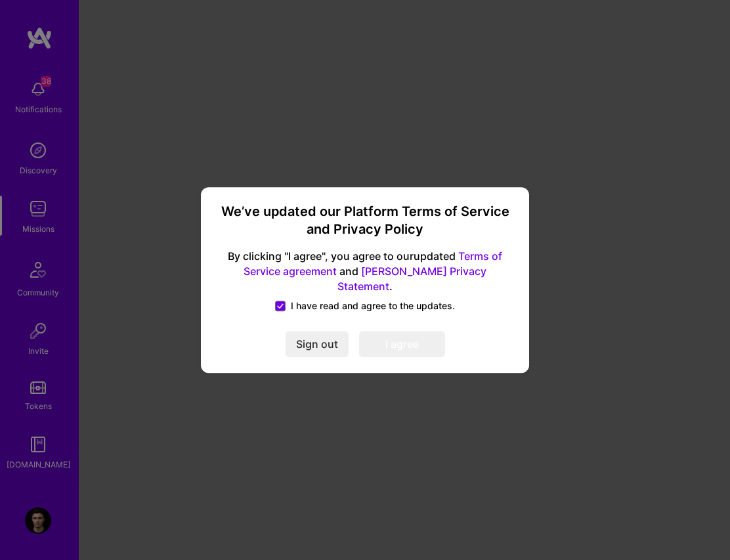 The height and width of the screenshot is (560, 730). Describe the element at coordinates (373, 306) in the screenshot. I see `span: I have read and agree to the updates.` at that location.